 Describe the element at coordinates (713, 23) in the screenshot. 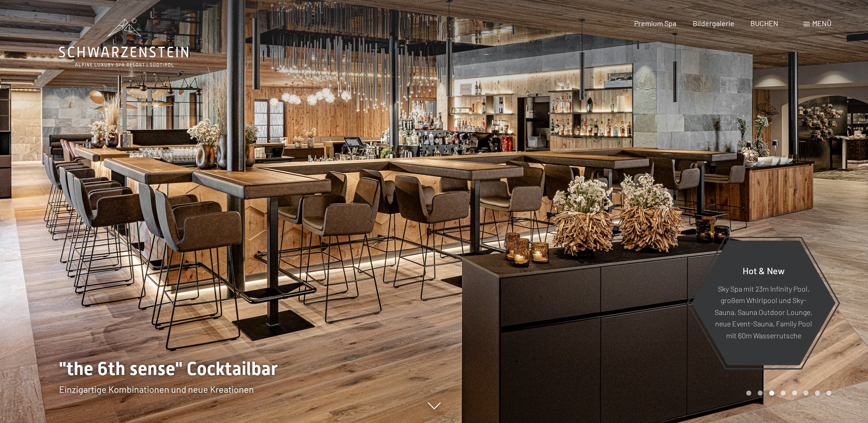

I see `a: Bildergalerie` at that location.